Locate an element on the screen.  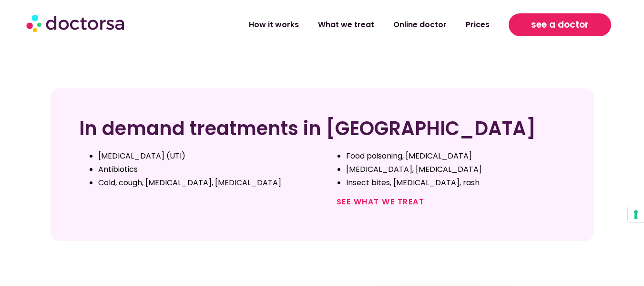
a: See what we treat is located at coordinates (380, 202).